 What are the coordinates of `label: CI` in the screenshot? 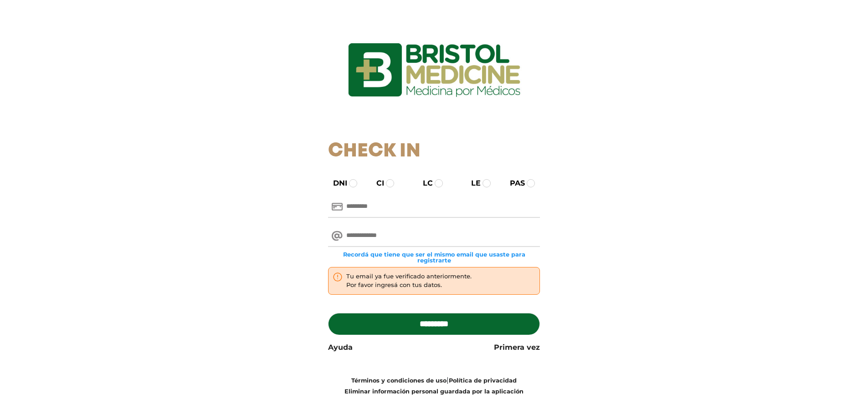 It's located at (376, 183).